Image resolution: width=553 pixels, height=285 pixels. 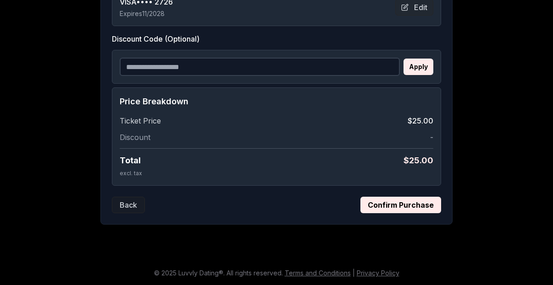 I want to click on span: $25.00, so click(x=420, y=121).